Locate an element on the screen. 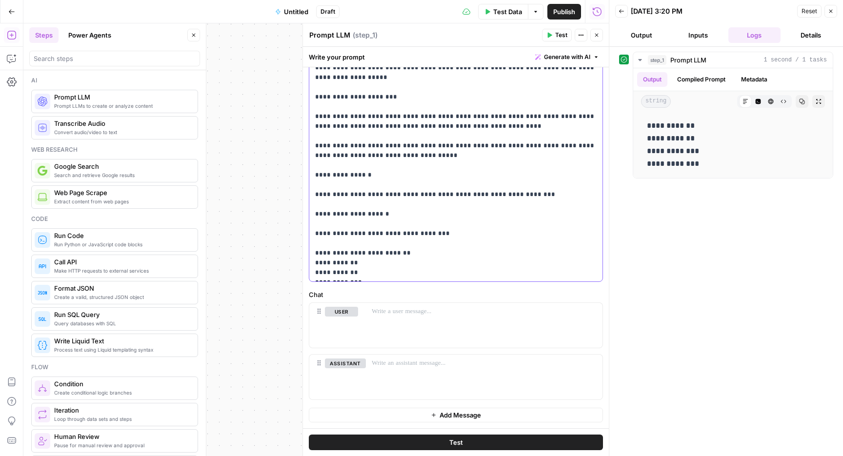 This screenshot has width=843, height=456. span: Prompt LLMs to create or analyze content is located at coordinates (122, 106).